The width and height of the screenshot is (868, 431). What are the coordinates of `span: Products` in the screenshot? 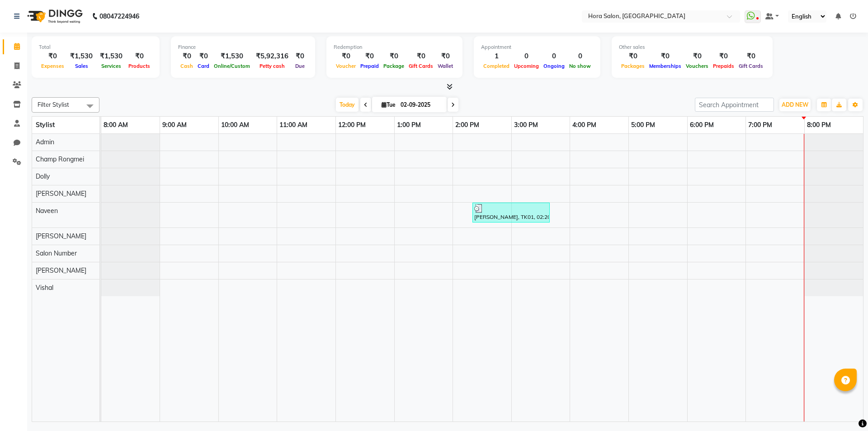 It's located at (140, 66).